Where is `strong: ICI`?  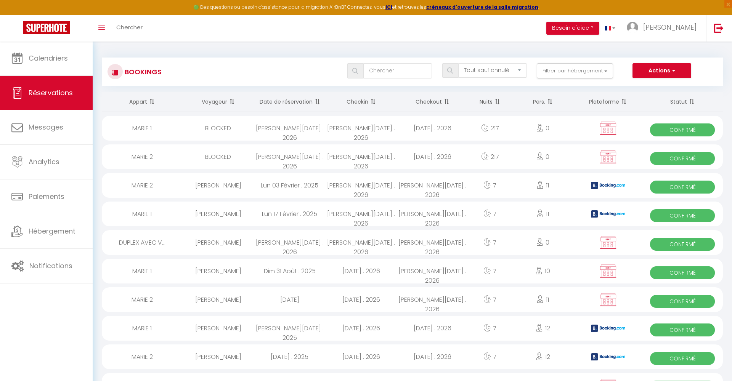 strong: ICI is located at coordinates (389, 7).